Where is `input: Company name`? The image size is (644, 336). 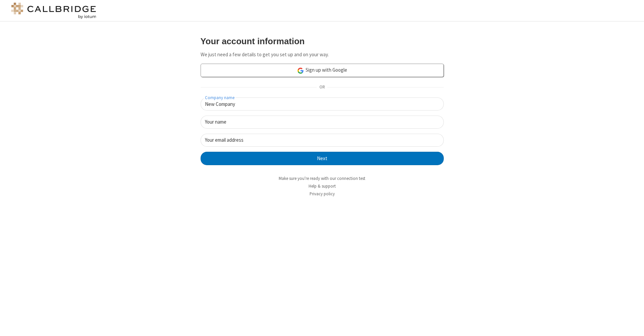 input: Company name is located at coordinates (322, 104).